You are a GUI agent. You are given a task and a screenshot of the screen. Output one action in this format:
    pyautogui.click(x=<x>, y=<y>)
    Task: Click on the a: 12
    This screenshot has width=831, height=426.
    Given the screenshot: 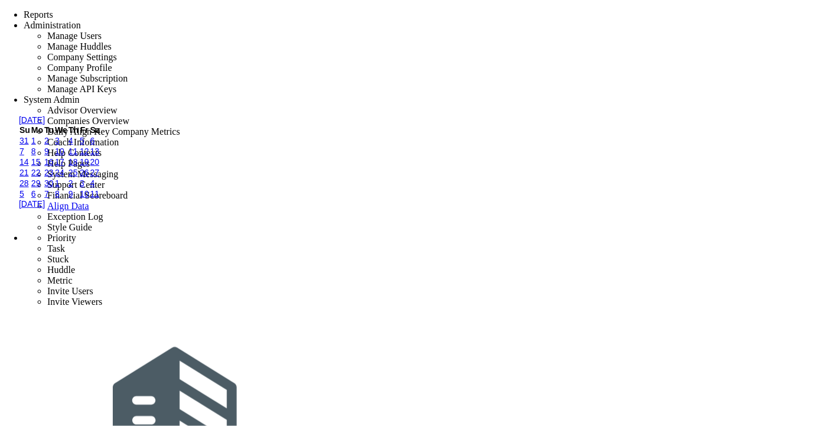 What is the action you would take?
    pyautogui.click(x=85, y=151)
    